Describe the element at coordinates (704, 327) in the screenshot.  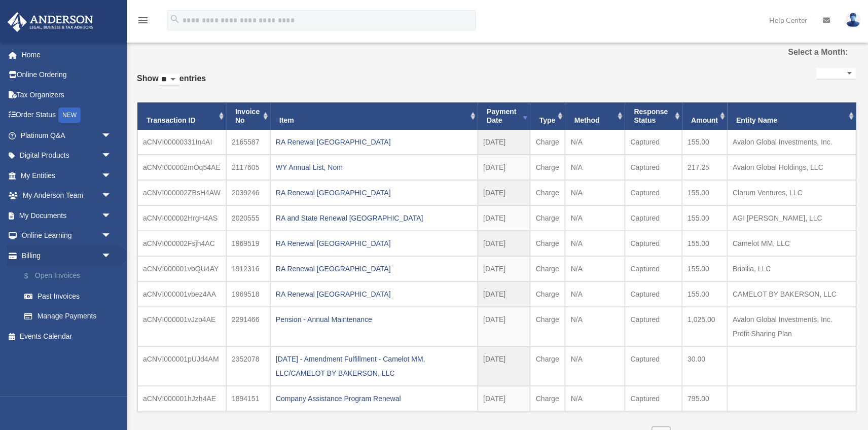
I see `td: 1,025.00` at that location.